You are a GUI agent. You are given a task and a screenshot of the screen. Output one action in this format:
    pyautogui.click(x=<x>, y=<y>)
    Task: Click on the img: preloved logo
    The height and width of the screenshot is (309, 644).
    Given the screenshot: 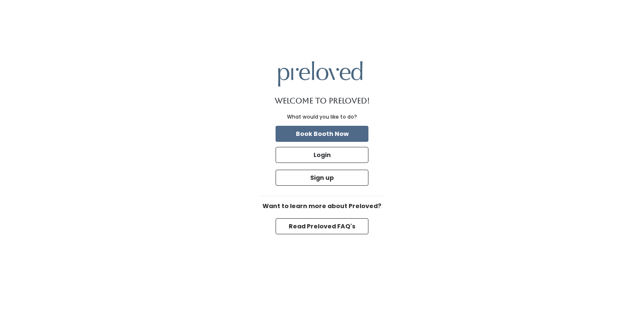 What is the action you would take?
    pyautogui.click(x=321, y=74)
    